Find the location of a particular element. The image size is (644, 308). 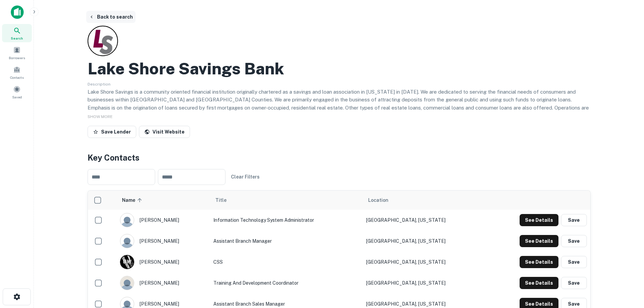

button: Clear Filters is located at coordinates (245, 177).